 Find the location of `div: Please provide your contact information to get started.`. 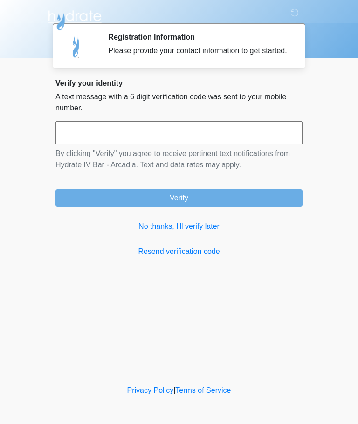

div: Please provide your contact information to get started. is located at coordinates (198, 51).